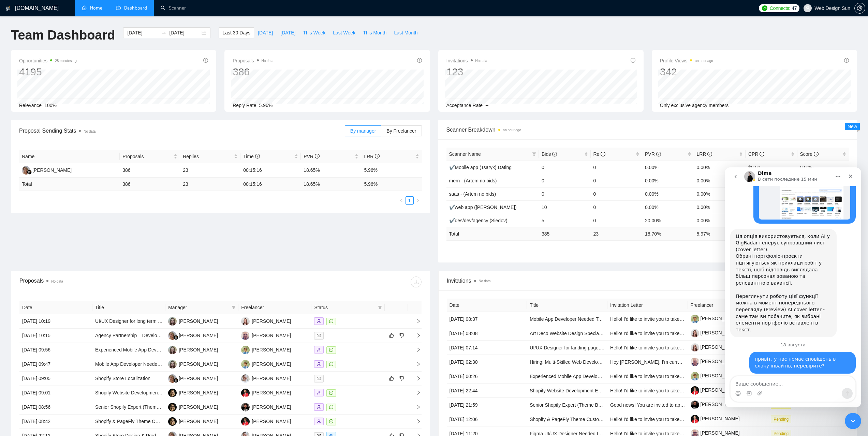  I want to click on img: OB, so click(172, 350).